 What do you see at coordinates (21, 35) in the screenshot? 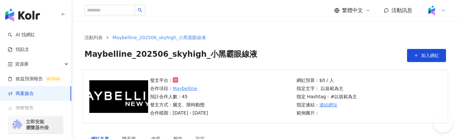
I see `a: searchAI 找網紅` at bounding box center [21, 35].